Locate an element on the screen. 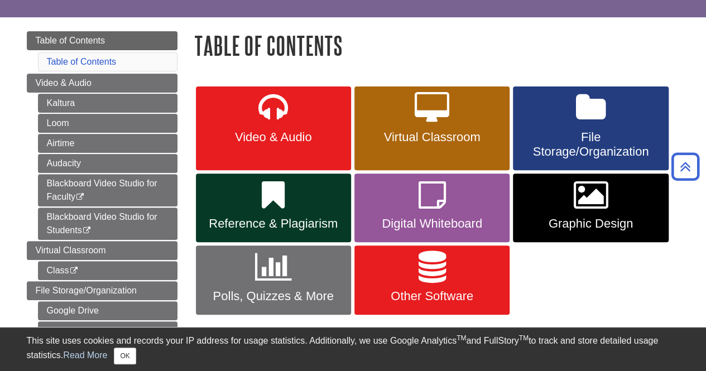 The image size is (706, 371). a: Back to Top is located at coordinates (685, 166).